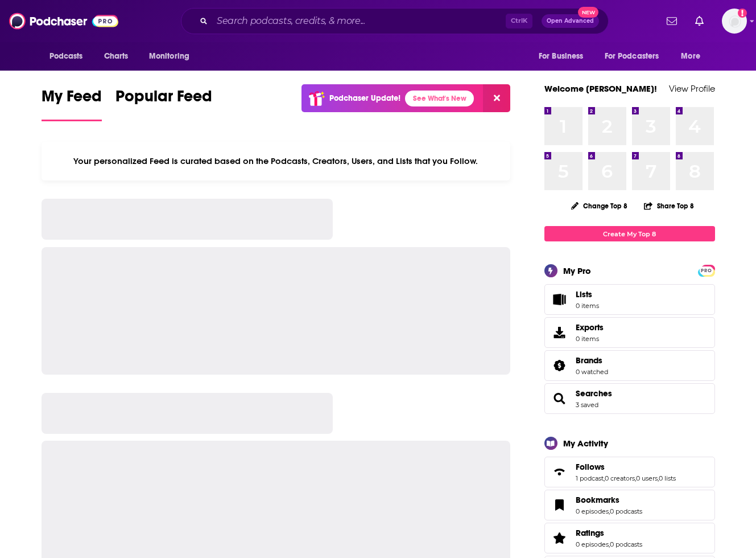 The image size is (756, 558). Describe the element at coordinates (707, 270) in the screenshot. I see `span: PRO` at that location.